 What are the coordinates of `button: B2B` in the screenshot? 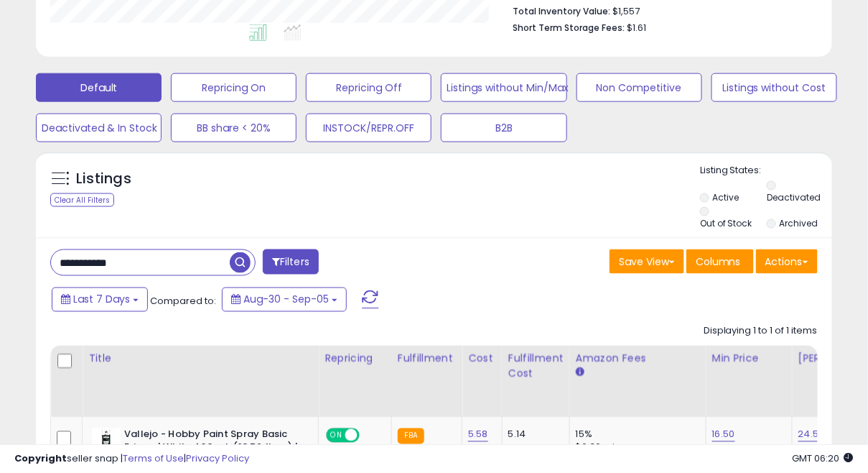 It's located at (503, 128).